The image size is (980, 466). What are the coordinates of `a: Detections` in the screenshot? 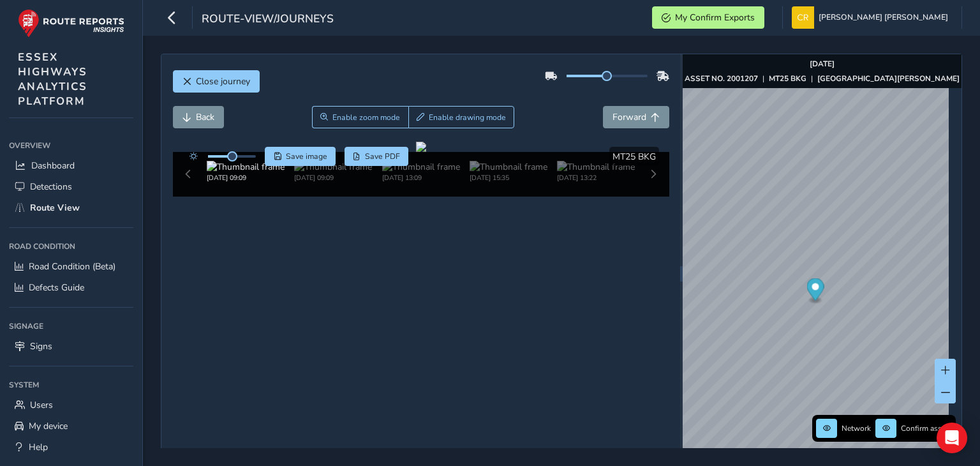 It's located at (71, 186).